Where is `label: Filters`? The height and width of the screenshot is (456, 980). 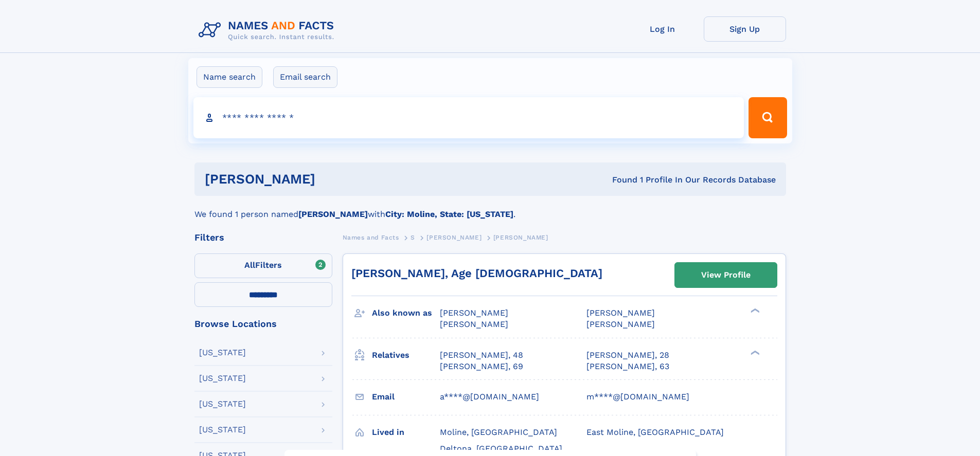 label: Filters is located at coordinates (263, 266).